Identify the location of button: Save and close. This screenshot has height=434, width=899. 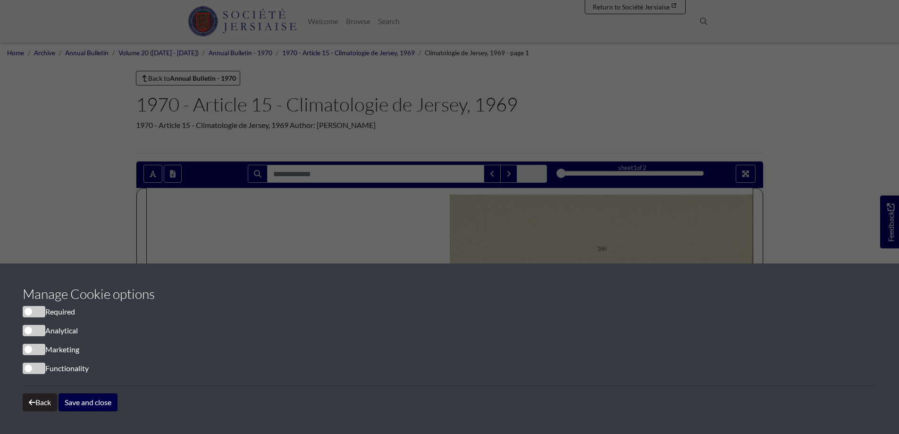
(88, 402).